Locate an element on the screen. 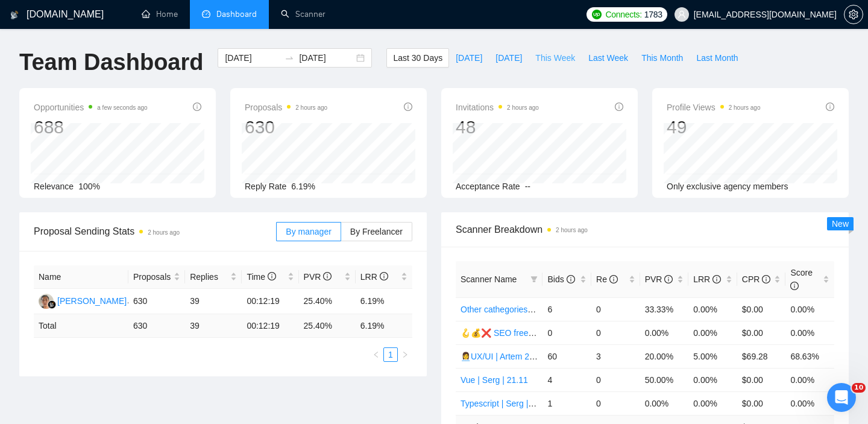 The height and width of the screenshot is (424, 868). span: Score is located at coordinates (801, 280).